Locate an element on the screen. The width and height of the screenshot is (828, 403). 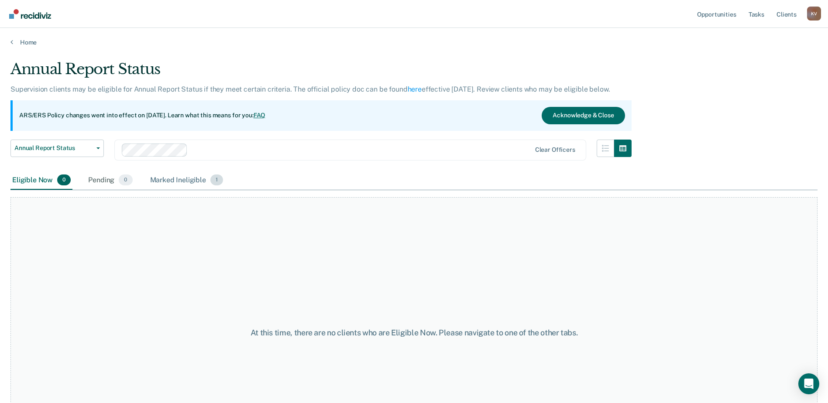
a: here is located at coordinates (415, 89).